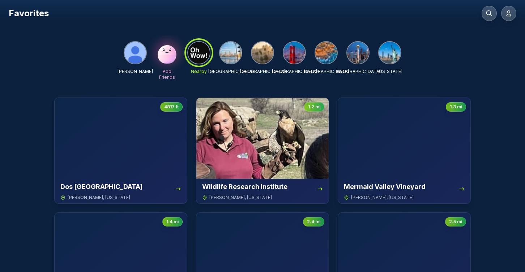 The width and height of the screenshot is (525, 272). Describe the element at coordinates (294, 53) in the screenshot. I see `img: San Francisco` at that location.